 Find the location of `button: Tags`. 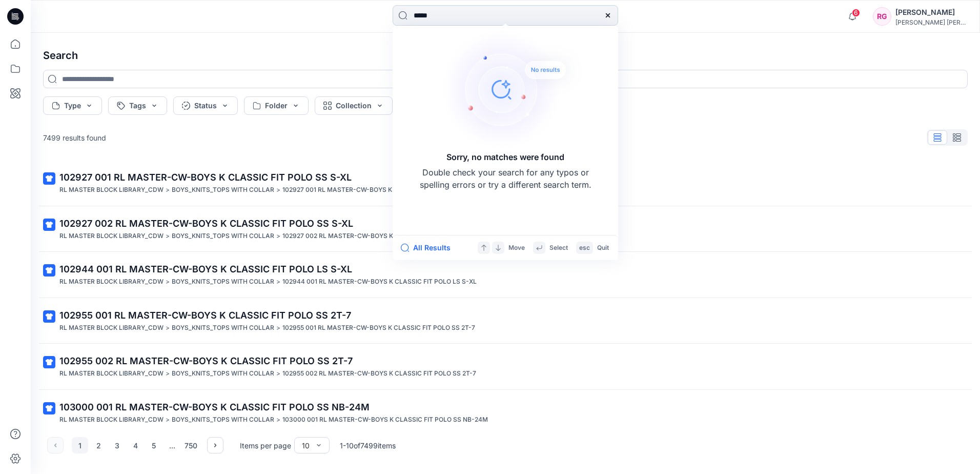

button: Tags is located at coordinates (137, 106).